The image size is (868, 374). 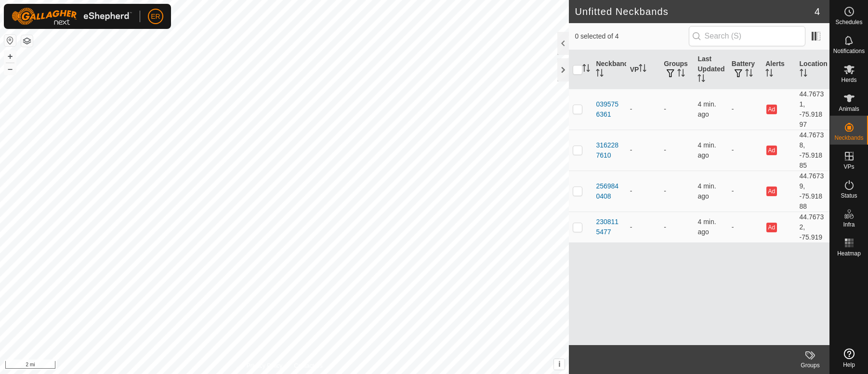 What do you see at coordinates (848, 109) in the screenshot?
I see `span: Animals` at bounding box center [848, 109].